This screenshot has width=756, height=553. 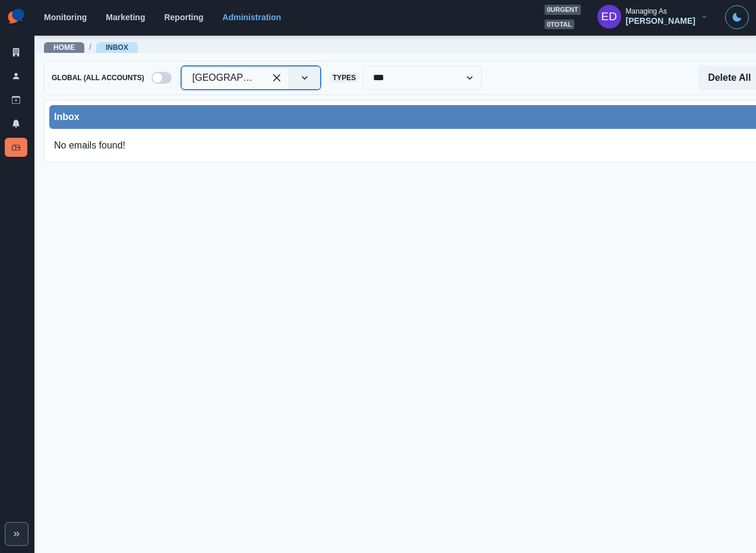 What do you see at coordinates (560, 25) in the screenshot?
I see `span: 0 total` at bounding box center [560, 25].